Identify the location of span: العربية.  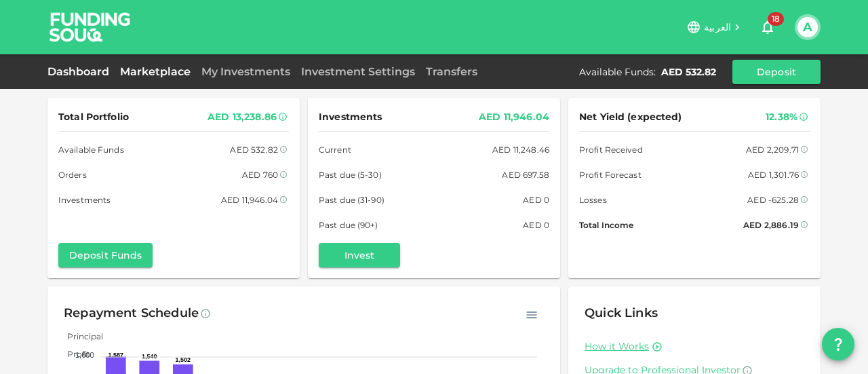
(717, 27).